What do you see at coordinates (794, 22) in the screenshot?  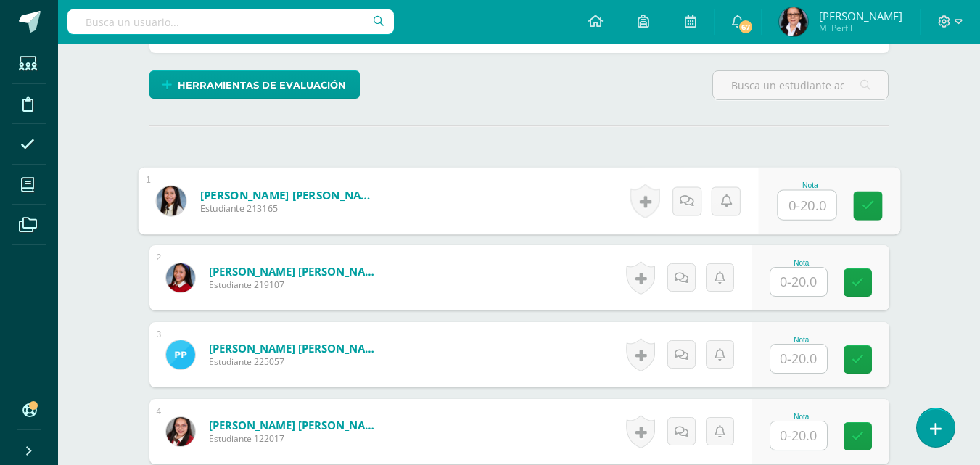 I see `img: f4a2795a97c6f3eea7a850ac3fbc6e71.png` at bounding box center [794, 22].